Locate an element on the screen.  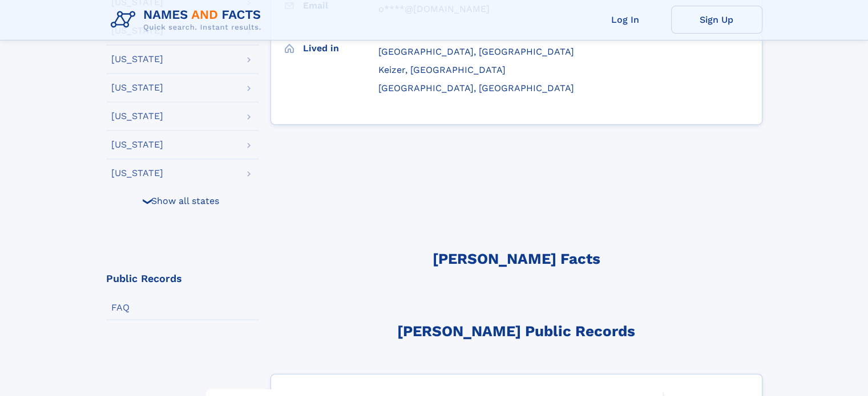
a: FAQ is located at coordinates (183, 308).